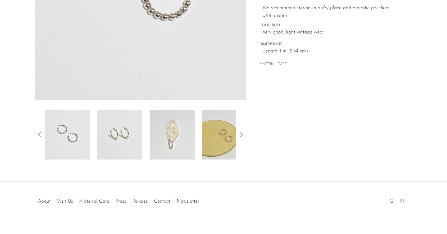 This screenshot has width=447, height=234. What do you see at coordinates (329, 45) in the screenshot?
I see `span: DIMENSIONS` at bounding box center [329, 45].